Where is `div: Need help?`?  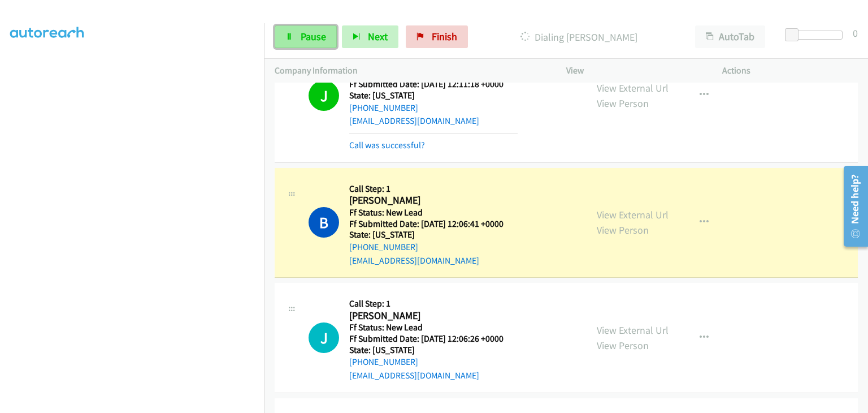
div: Need help? is located at coordinates (19, 38).